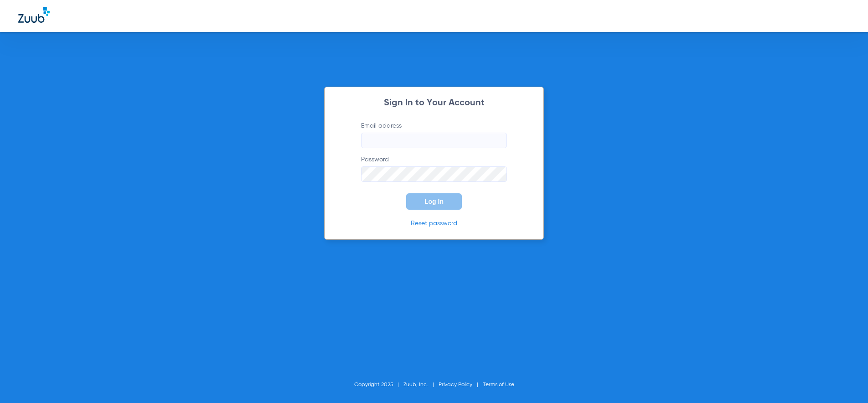 This screenshot has height=403, width=868. I want to click on input: Password, so click(434, 174).